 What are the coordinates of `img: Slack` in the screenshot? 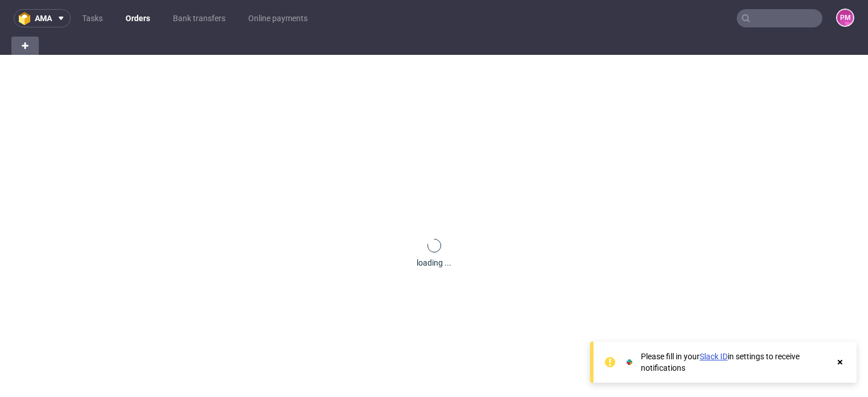 It's located at (630, 362).